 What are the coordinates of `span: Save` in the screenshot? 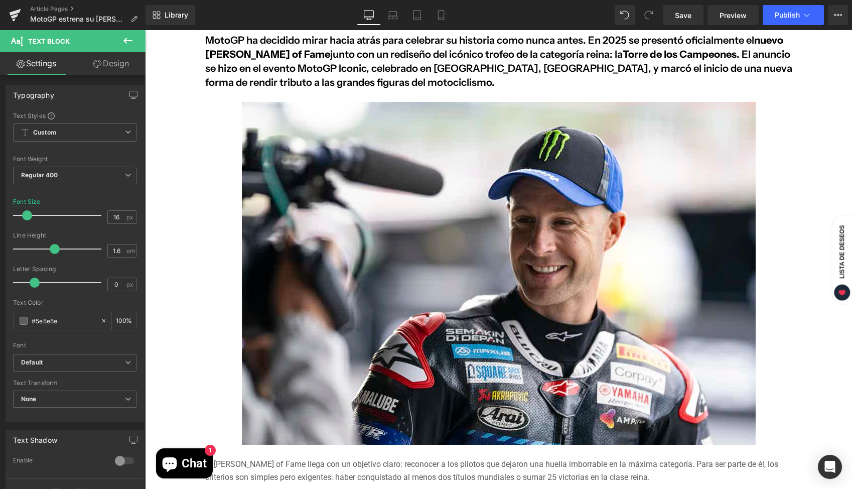 It's located at (683, 15).